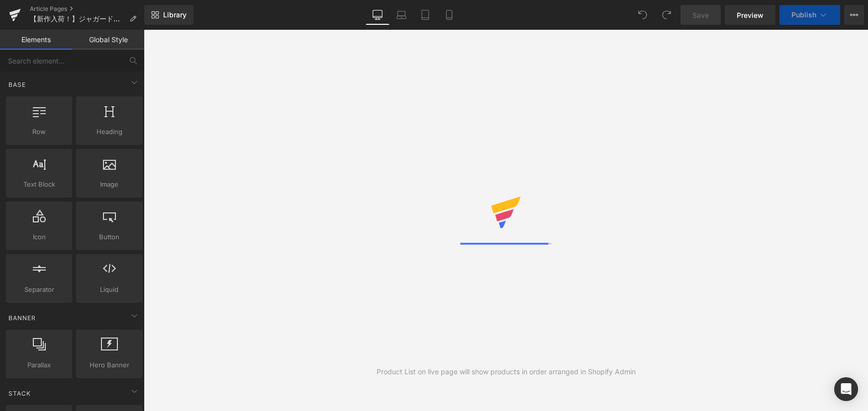  What do you see at coordinates (17, 84) in the screenshot?
I see `span: Base` at bounding box center [17, 84].